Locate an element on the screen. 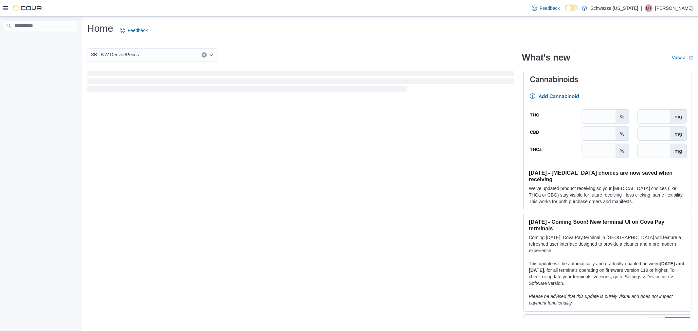 The height and width of the screenshot is (331, 698). a: View allExternal link is located at coordinates (683, 58).